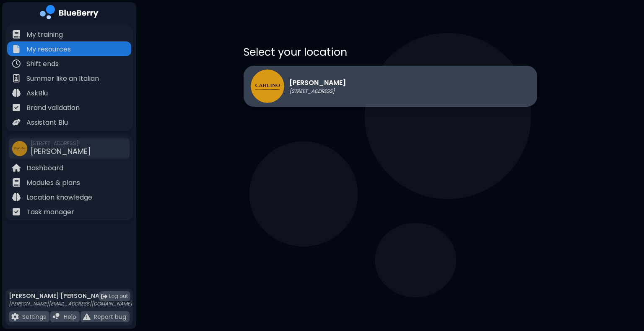  Describe the element at coordinates (53, 108) in the screenshot. I see `p: Brand validation` at that location.